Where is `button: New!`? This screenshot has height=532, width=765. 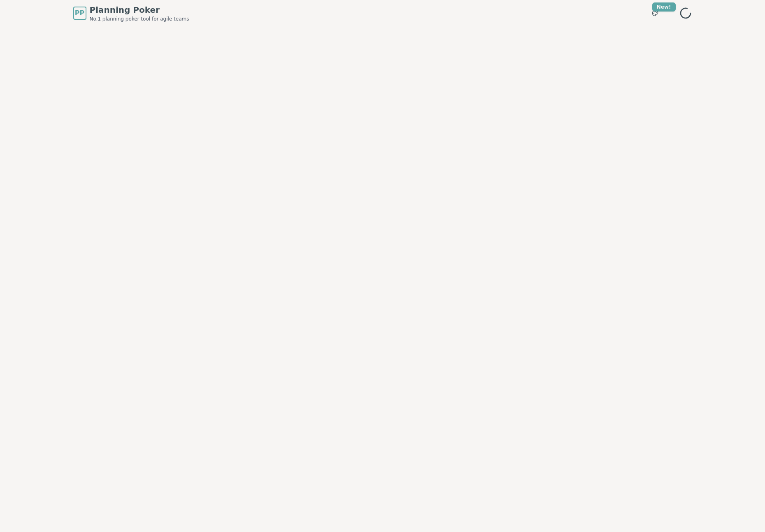 button: New! is located at coordinates (655, 13).